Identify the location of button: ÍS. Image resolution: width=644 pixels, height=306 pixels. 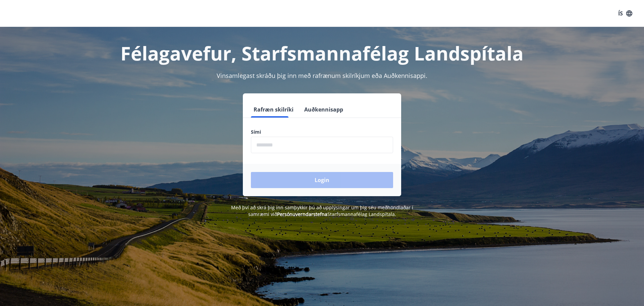
(625, 13).